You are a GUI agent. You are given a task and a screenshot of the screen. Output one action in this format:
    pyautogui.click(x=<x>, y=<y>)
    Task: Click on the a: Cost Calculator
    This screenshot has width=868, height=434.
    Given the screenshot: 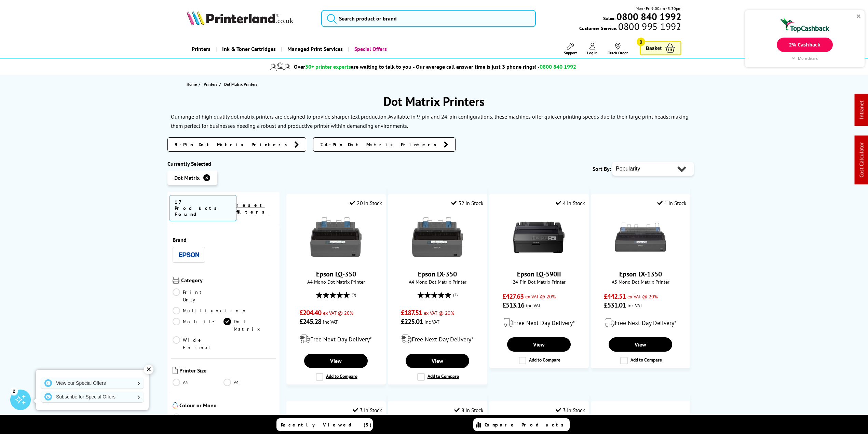 What is the action you would take?
    pyautogui.click(x=862, y=160)
    